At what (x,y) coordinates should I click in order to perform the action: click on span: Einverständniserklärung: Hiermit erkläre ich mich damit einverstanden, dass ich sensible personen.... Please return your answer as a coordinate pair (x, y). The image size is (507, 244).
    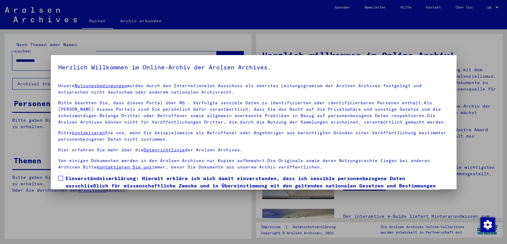
    Looking at the image, I should click on (257, 189).